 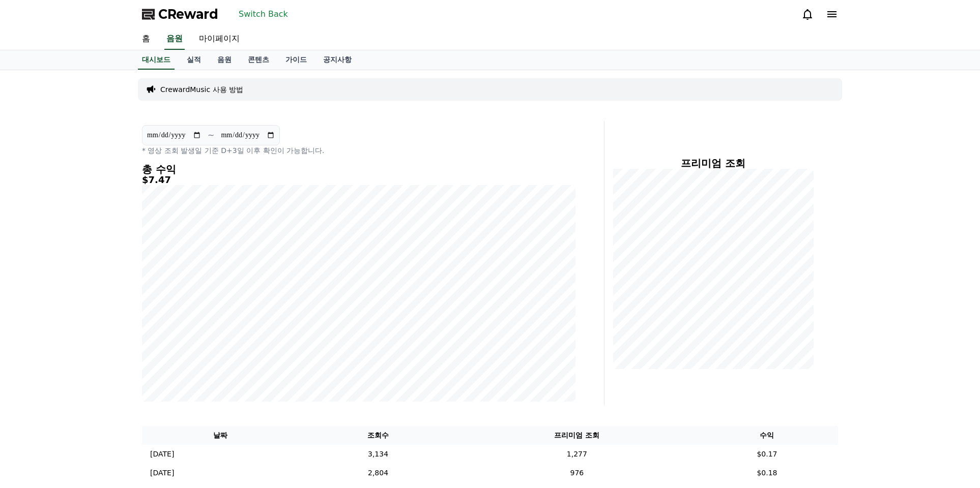 What do you see at coordinates (202, 90) in the screenshot?
I see `a: CrewardMusic 사용 방법` at bounding box center [202, 90].